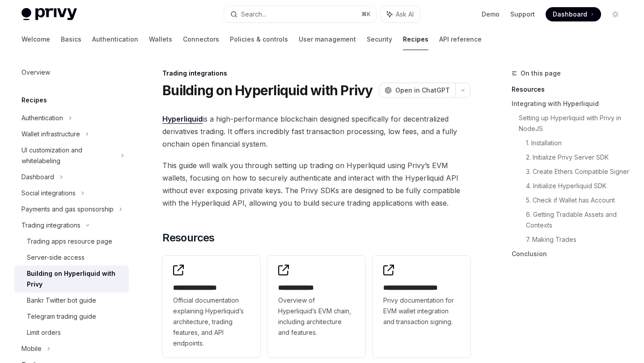  What do you see at coordinates (71, 241) in the screenshot?
I see `a: Trading apps resource page` at bounding box center [71, 241].